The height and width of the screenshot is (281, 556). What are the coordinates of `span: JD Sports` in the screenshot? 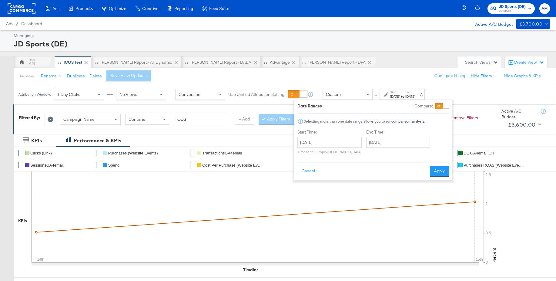 It's located at (512, 11).